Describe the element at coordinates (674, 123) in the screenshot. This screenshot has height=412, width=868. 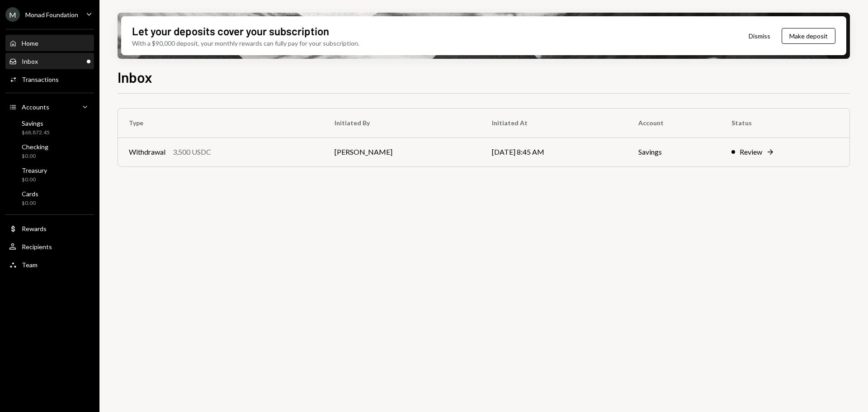
I see `th: Account` at that location.